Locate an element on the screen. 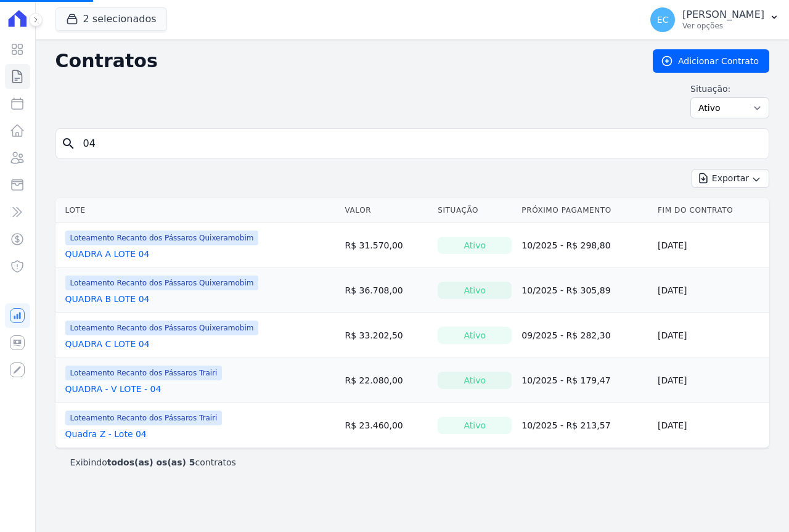 Image resolution: width=789 pixels, height=532 pixels. td: R$ 31.570,00 is located at coordinates (386, 245).